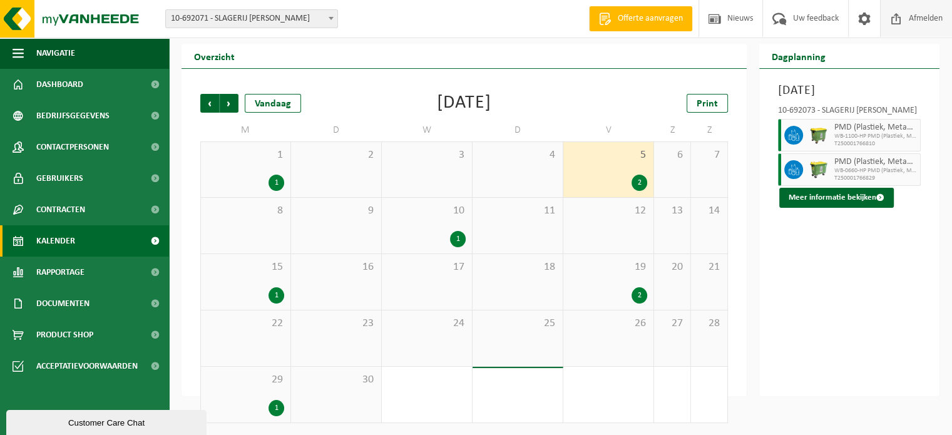 The image size is (952, 435). Describe the element at coordinates (518, 267) in the screenshot. I see `span: 18` at that location.